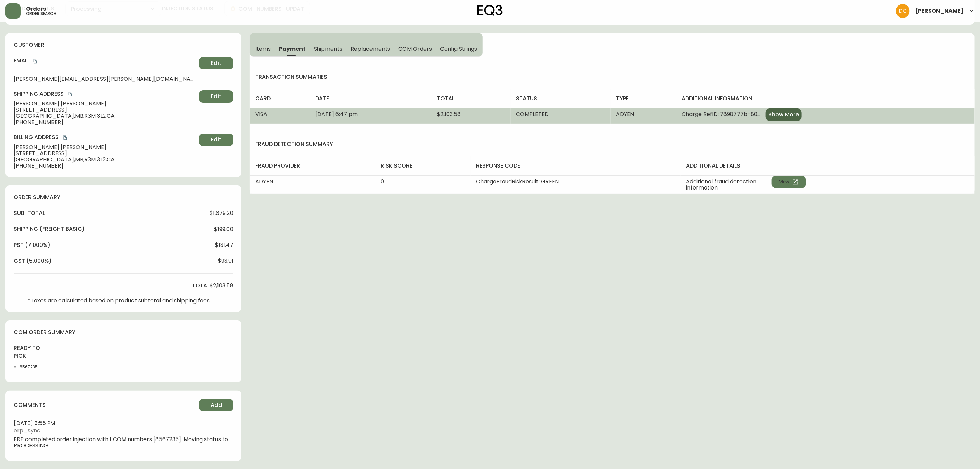 This screenshot has width=980, height=469. What do you see at coordinates (32, 352) in the screenshot?
I see `h4: ready to pick` at bounding box center [32, 352].